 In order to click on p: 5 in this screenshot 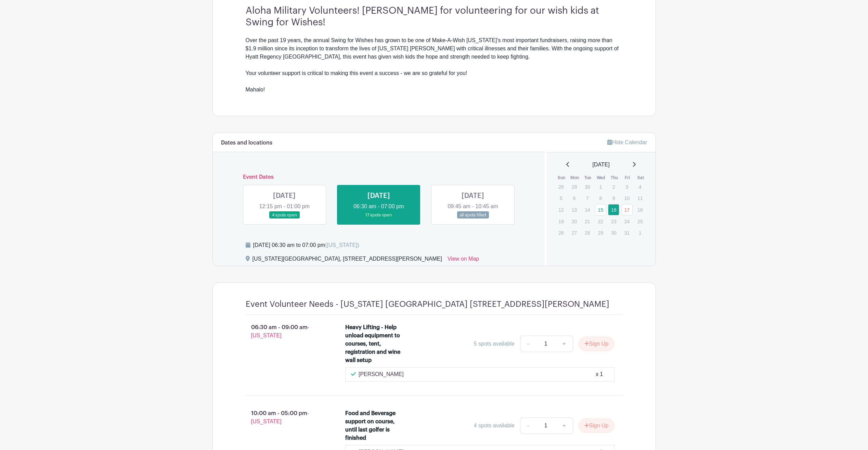, I will do `click(561, 198)`.